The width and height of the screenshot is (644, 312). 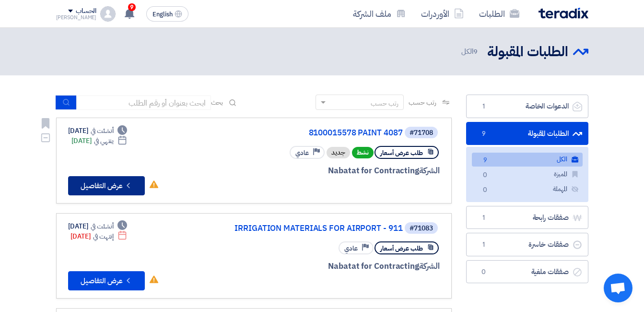 What do you see at coordinates (527, 52) in the screenshot?
I see `h2: الطلبات المقبولة` at bounding box center [527, 52].